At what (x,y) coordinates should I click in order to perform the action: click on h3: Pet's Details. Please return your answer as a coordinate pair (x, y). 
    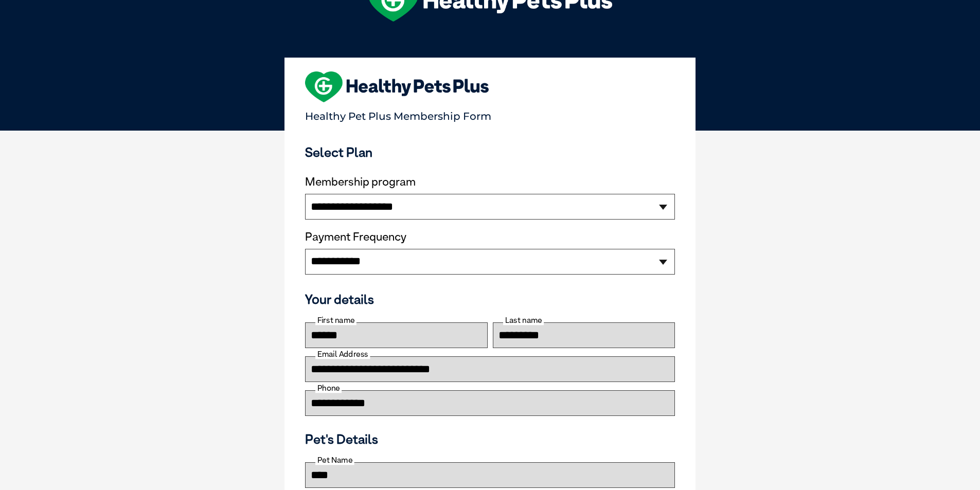
    Looking at the image, I should click on (490, 439).